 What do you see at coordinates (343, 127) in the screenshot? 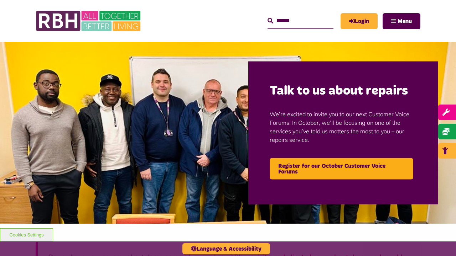
I see `p: We’re excited to invite you to our next Customer Voice Forums. In October, we’ll be focusing on o...` at bounding box center [343, 127].